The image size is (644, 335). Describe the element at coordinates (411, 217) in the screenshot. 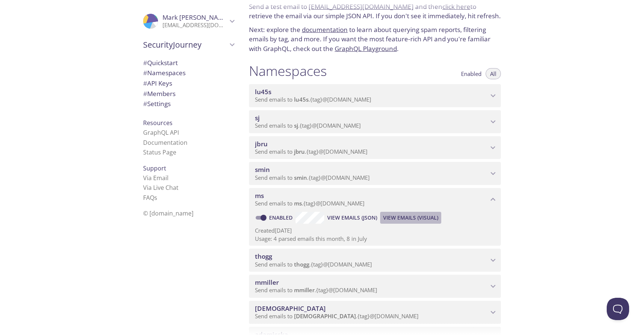

I see `button: View Emails (Visual)` at that location.